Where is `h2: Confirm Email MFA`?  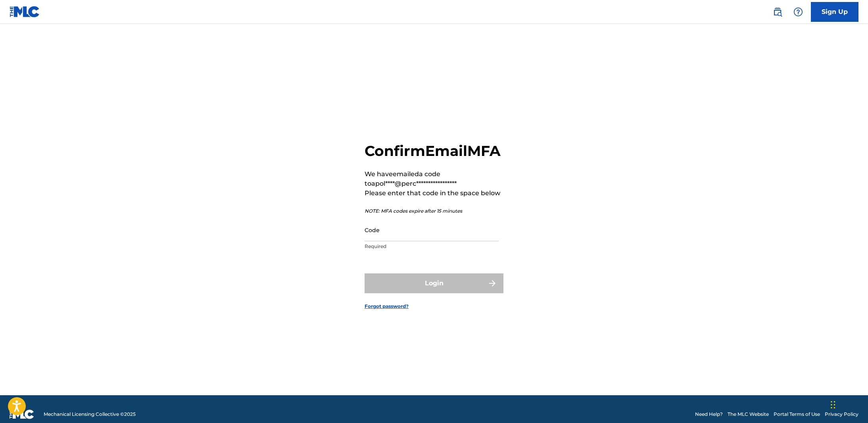
h2: Confirm Email MFA is located at coordinates (434, 151).